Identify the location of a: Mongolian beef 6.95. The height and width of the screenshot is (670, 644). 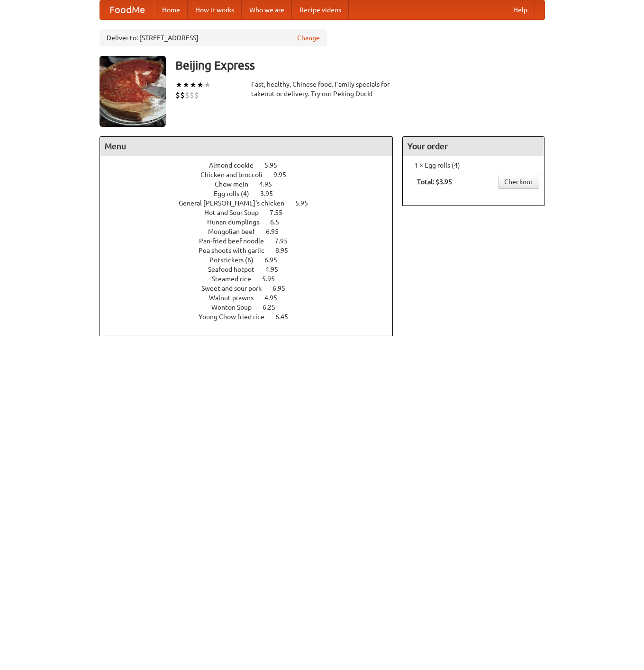
(252, 232).